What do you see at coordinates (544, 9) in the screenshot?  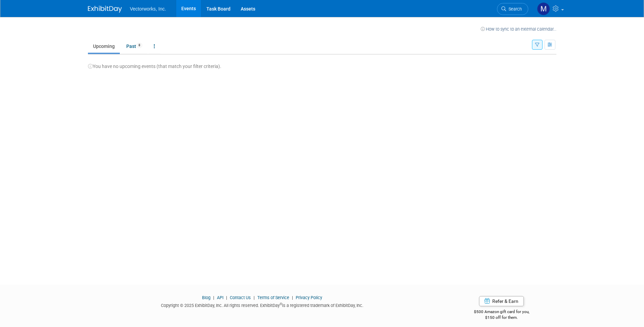 I see `img: Michael Bance` at bounding box center [544, 9].